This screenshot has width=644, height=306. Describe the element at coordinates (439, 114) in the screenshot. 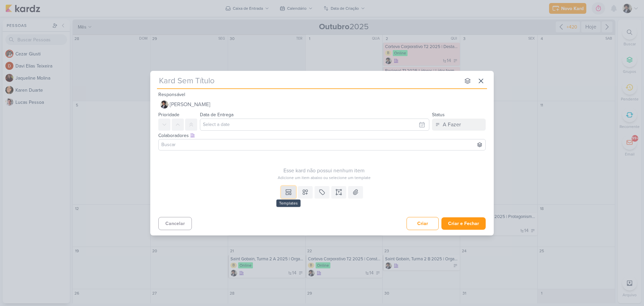

I see `label: Status` at that location.